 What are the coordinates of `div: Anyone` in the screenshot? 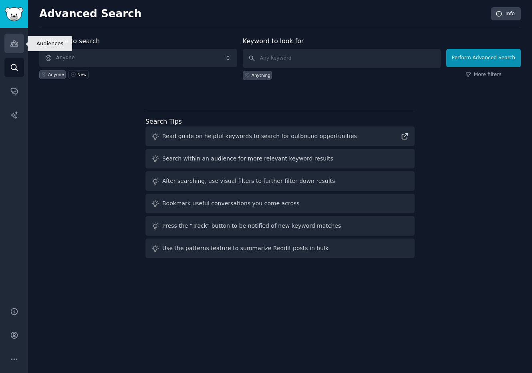 It's located at (56, 75).